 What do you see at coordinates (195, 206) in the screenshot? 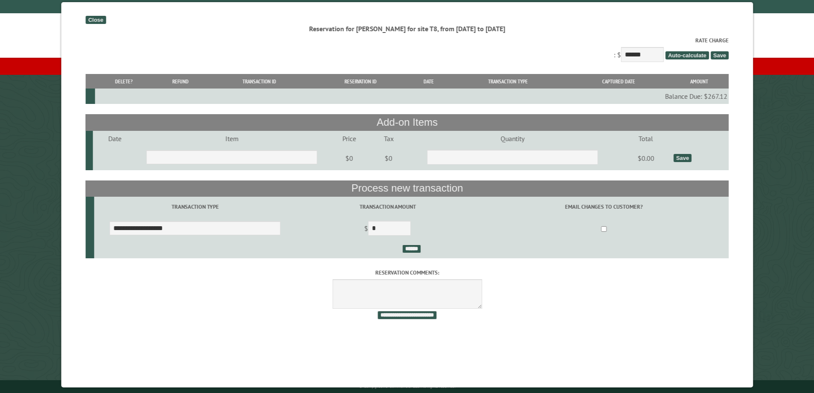
I see `label: Transaction Type` at bounding box center [195, 206].